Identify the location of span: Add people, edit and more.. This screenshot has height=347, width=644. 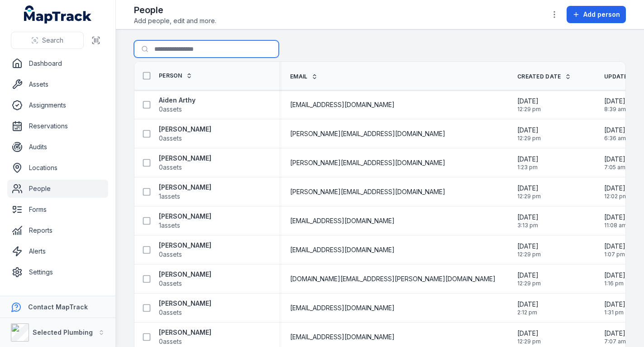
(175, 21).